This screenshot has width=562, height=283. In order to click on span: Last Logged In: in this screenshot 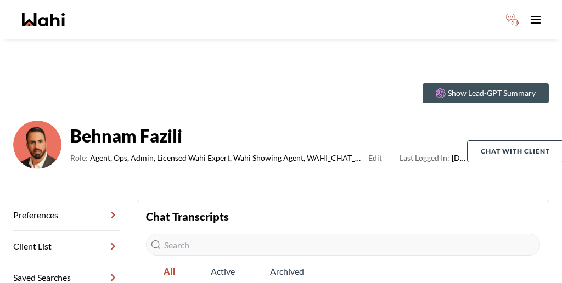, I will do `click(424, 158)`.